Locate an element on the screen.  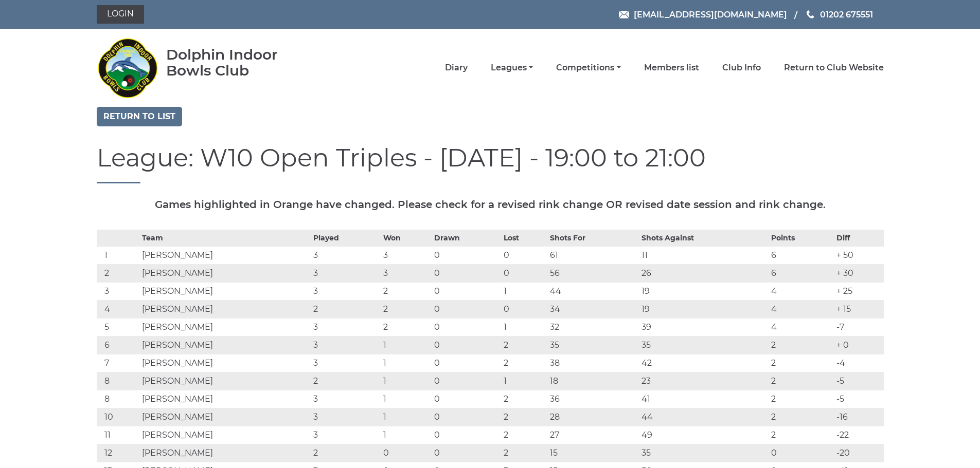
td: 39 is located at coordinates (704, 327).